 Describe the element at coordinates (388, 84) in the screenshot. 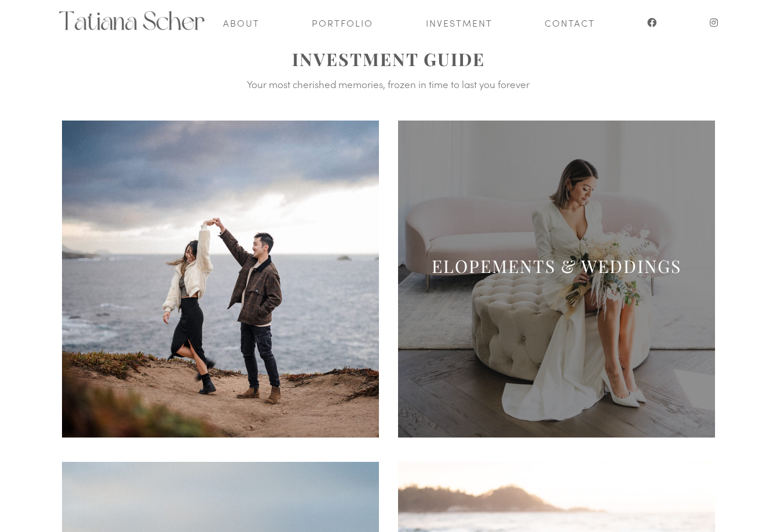

I see `span: Your most cherished memories, frozen in time to last you forever` at that location.